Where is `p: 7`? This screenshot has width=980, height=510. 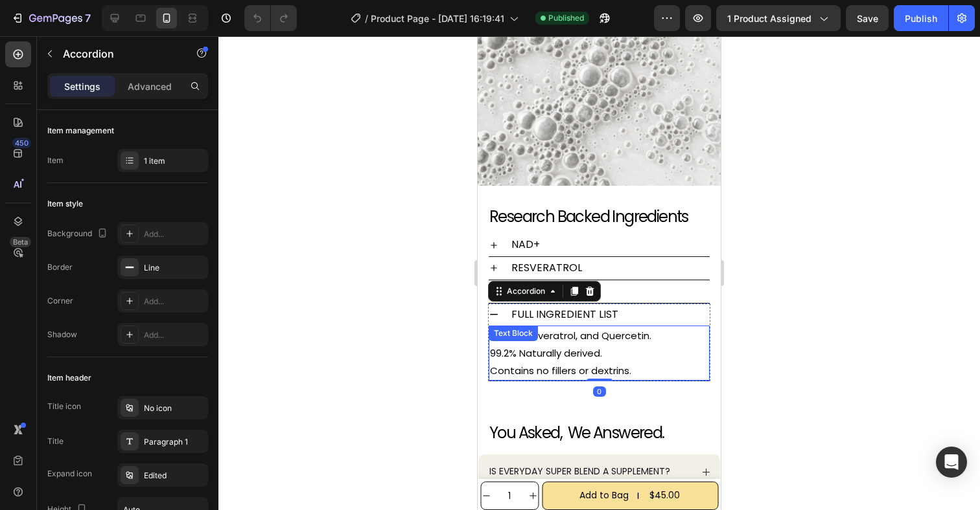 p: 7 is located at coordinates (88, 18).